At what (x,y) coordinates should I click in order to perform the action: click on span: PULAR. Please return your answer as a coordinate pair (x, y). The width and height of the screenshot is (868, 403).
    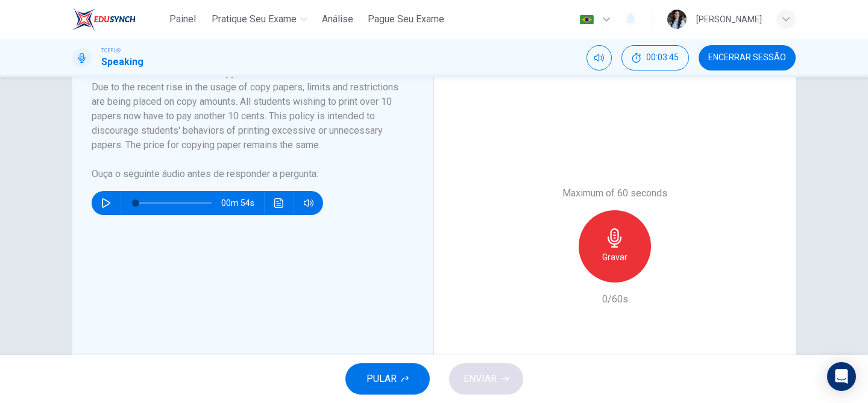
    Looking at the image, I should click on (381, 379).